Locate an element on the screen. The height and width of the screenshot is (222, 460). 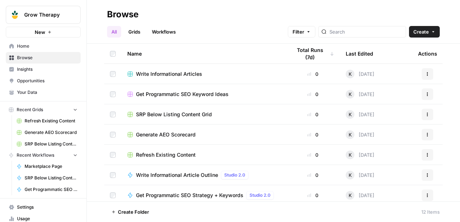
a: Grids is located at coordinates (134, 32).